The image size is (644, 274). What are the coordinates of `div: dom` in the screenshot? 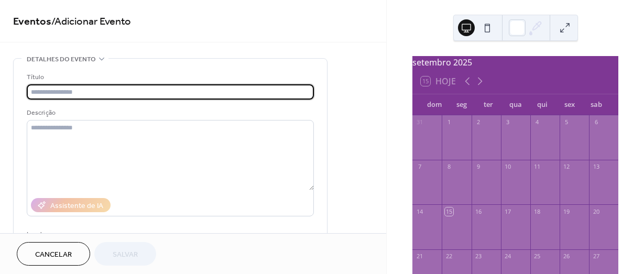 It's located at (434, 105).